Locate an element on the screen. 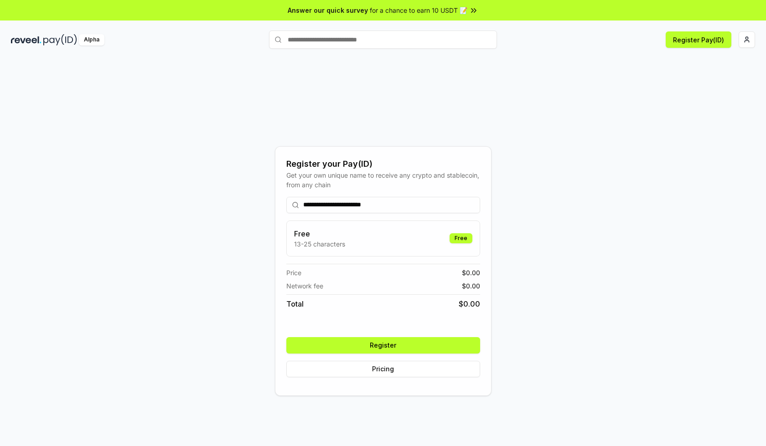 The height and width of the screenshot is (446, 766). img: pay_id is located at coordinates (60, 40).